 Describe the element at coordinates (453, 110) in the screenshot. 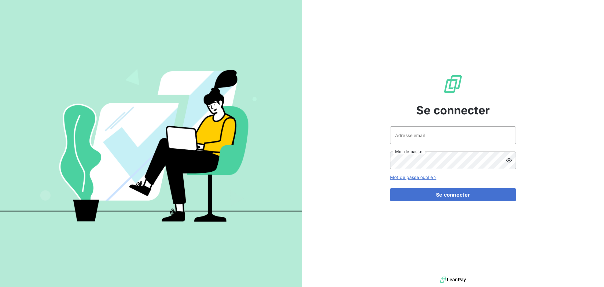

I see `span: Se connecter` at that location.